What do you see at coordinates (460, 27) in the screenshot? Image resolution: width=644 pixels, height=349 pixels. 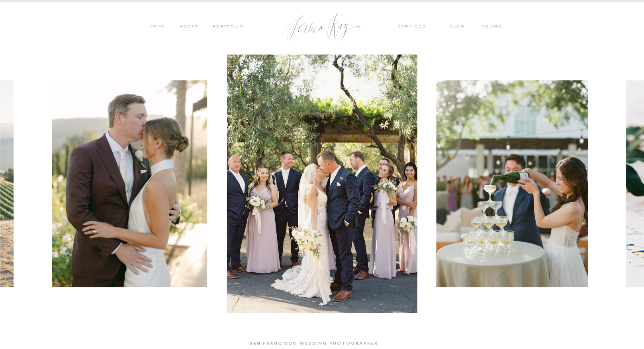 I see `nav: blog` at bounding box center [460, 27].